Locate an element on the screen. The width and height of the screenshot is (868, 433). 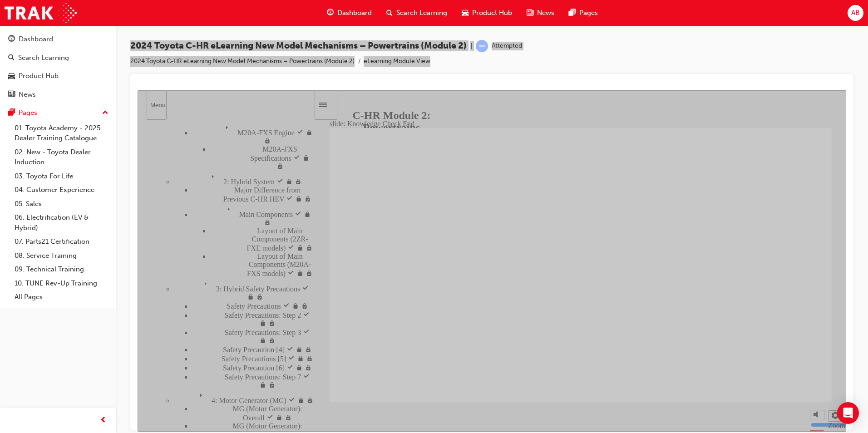
div: Major Difference from Previous C-HR HEV is located at coordinates (115, 104).